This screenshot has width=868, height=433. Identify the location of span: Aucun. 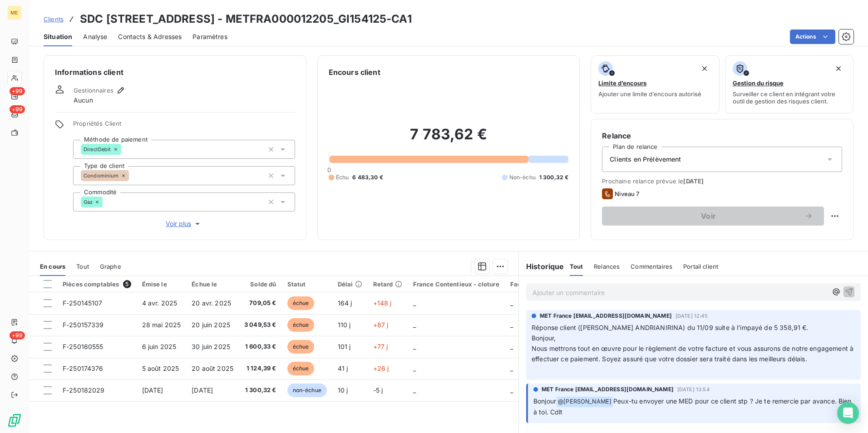
(83, 101).